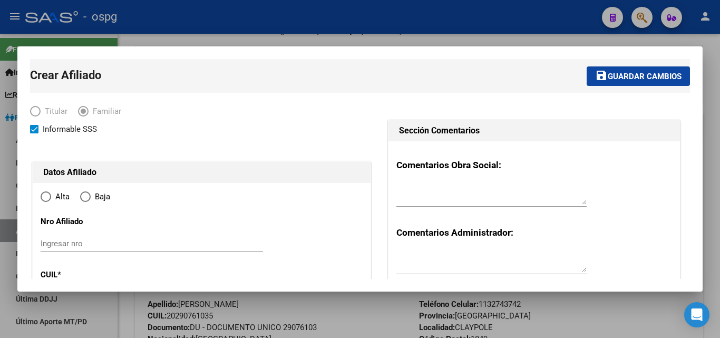 This screenshot has width=720, height=338. What do you see at coordinates (105, 111) in the screenshot?
I see `span: Familiar` at bounding box center [105, 111].